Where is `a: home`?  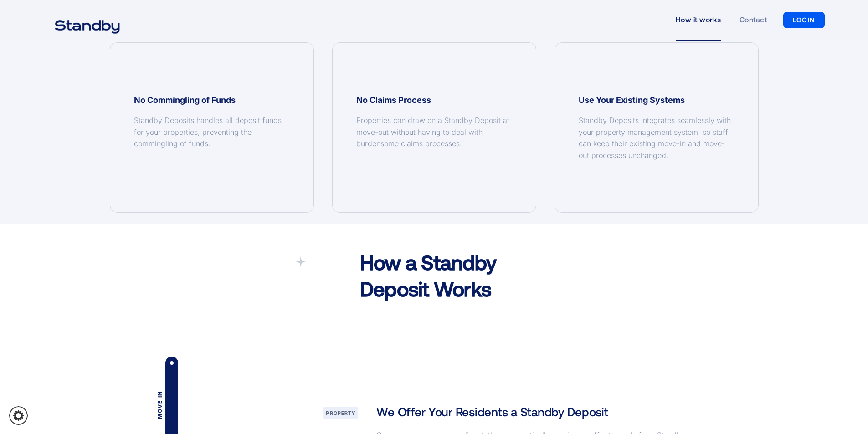 a: home is located at coordinates (87, 20).